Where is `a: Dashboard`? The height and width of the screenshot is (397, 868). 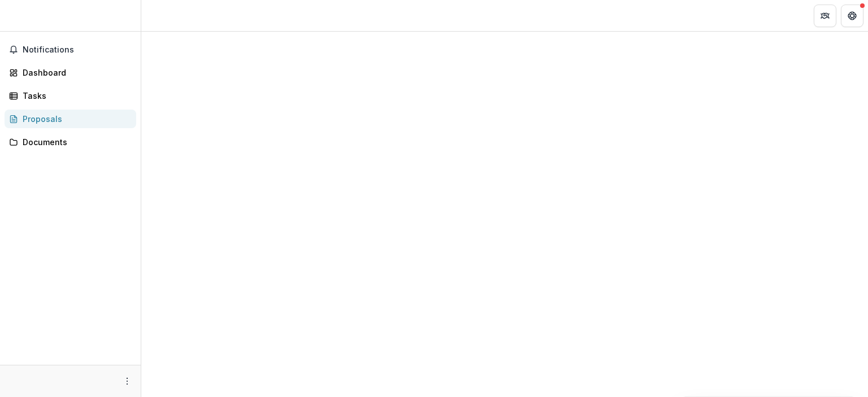 a: Dashboard is located at coordinates (70, 72).